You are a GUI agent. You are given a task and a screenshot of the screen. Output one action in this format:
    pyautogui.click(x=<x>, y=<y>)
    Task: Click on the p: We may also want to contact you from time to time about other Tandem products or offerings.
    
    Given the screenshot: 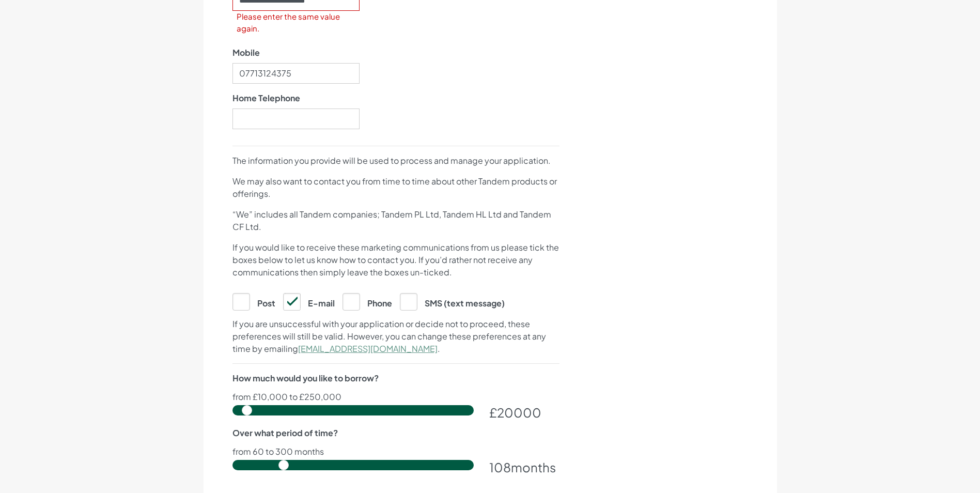 What is the action you would take?
    pyautogui.click(x=396, y=188)
    